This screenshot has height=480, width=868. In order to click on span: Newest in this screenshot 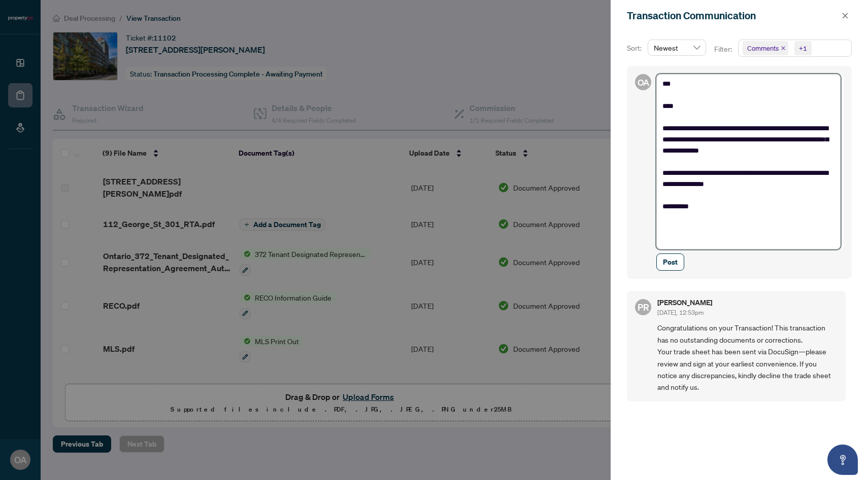, I will do `click(676, 48)`.